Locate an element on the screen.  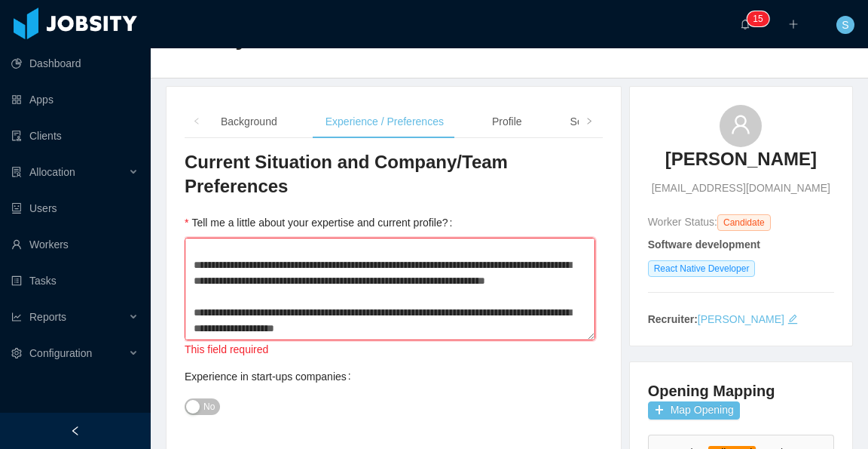
textarea: Tell me a little about your expertise and current profile? is located at coordinates (389, 289).